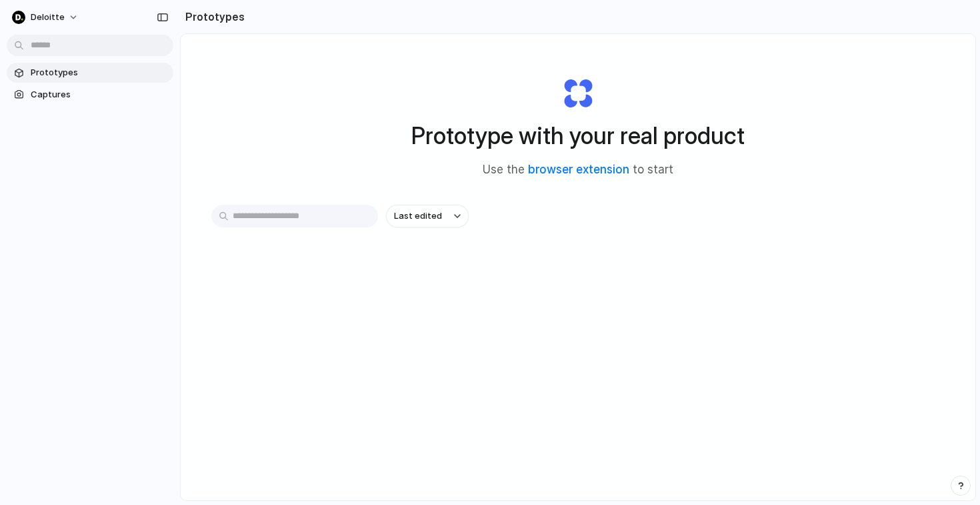  I want to click on span: Last edited, so click(418, 216).